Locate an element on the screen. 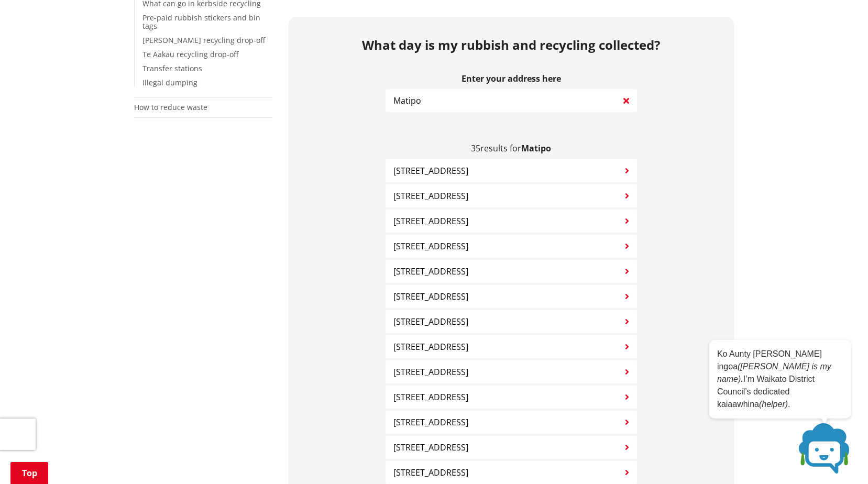 This screenshot has width=868, height=484. a: Top is located at coordinates (29, 473).